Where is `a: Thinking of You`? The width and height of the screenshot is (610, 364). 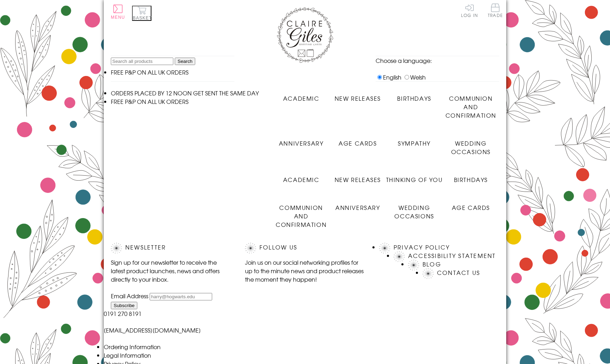
a: Thinking of You is located at coordinates (415, 177).